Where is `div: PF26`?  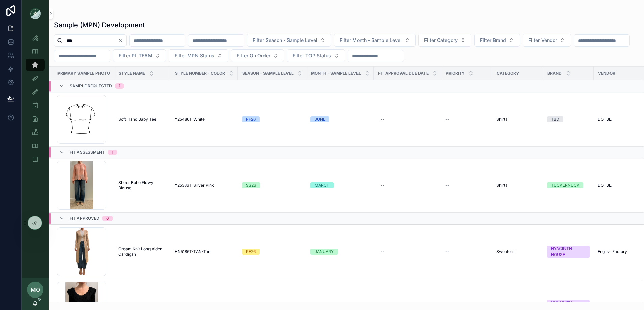 div: PF26 is located at coordinates (251, 119).